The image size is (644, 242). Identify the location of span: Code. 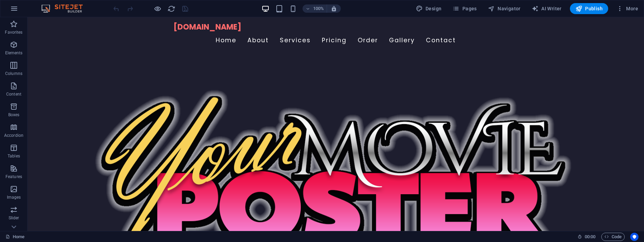
(613, 237).